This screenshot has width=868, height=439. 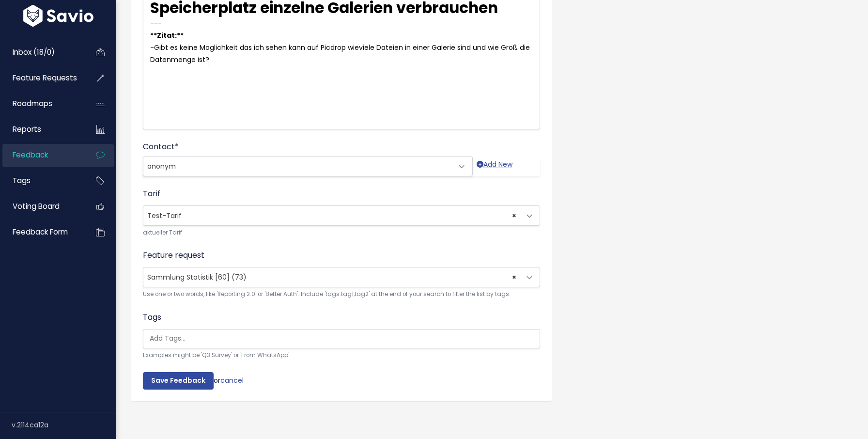 What do you see at coordinates (178, 381) in the screenshot?
I see `input: Save Feedback` at bounding box center [178, 381].